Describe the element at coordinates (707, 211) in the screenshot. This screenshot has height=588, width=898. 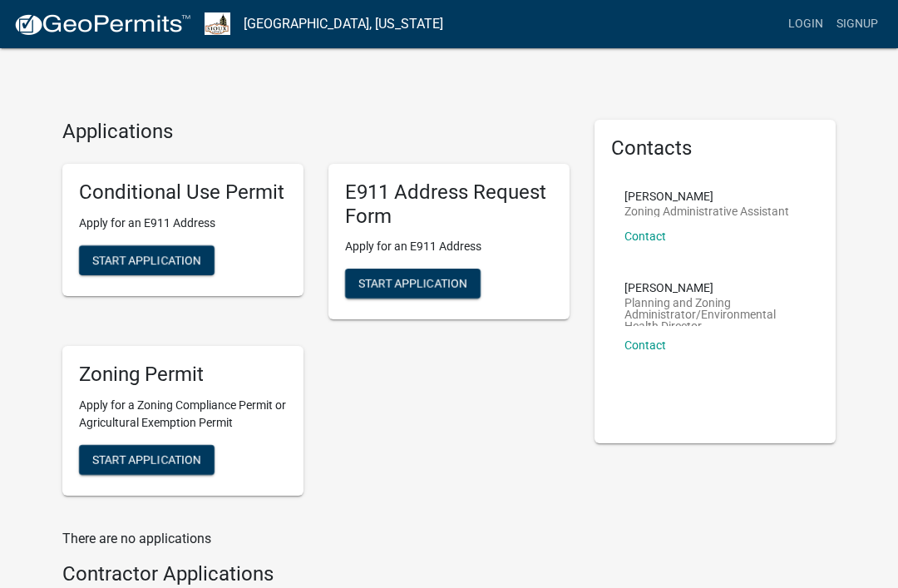
I see `p: Zoning Administrative Assistant` at that location.